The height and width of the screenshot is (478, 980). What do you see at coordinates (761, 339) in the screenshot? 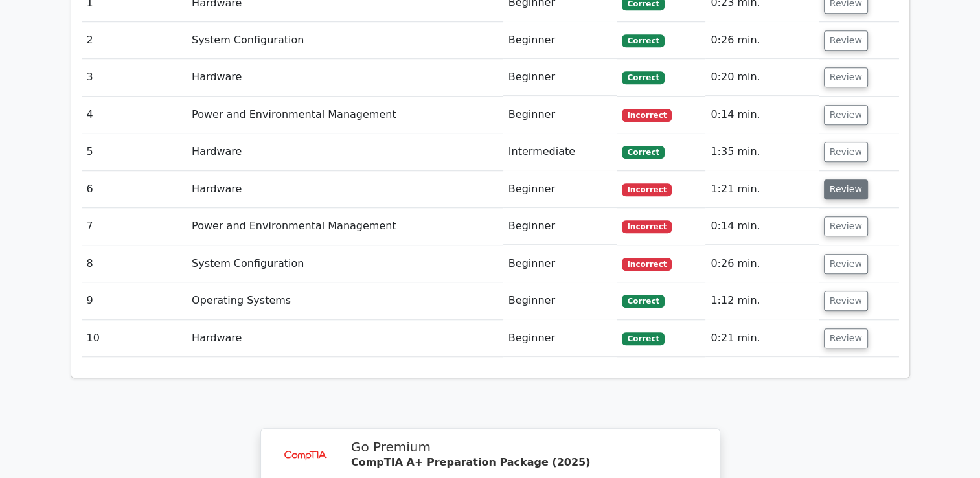
I see `td: 0:21 min.` at bounding box center [761, 339].